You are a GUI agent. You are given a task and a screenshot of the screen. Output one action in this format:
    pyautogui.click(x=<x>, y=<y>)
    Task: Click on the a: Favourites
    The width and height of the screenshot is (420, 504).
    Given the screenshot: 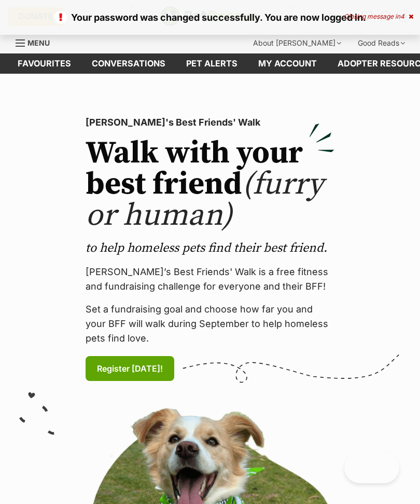 What is the action you would take?
    pyautogui.click(x=44, y=63)
    